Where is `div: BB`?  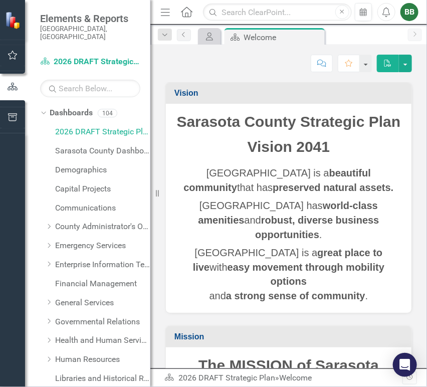
div: BB is located at coordinates (410, 12).